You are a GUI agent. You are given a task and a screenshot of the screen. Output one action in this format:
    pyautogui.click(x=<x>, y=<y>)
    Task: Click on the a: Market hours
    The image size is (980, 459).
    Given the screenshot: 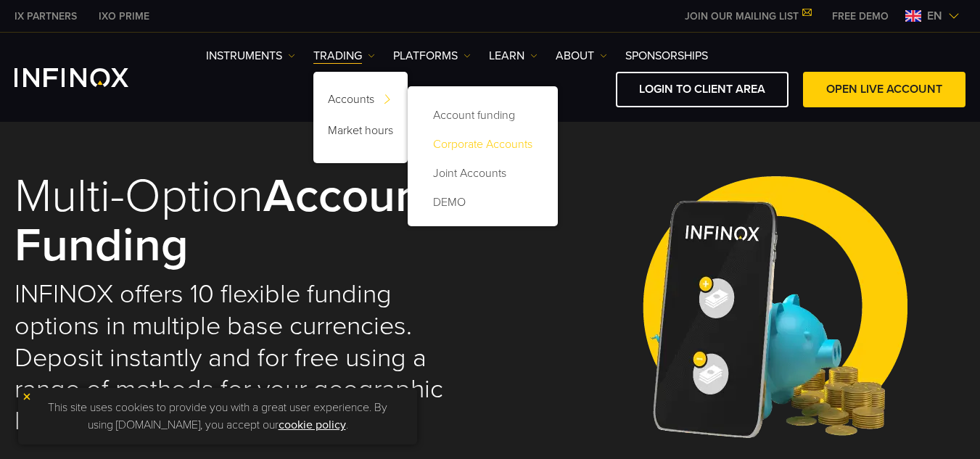 What is the action you would take?
    pyautogui.click(x=361, y=133)
    